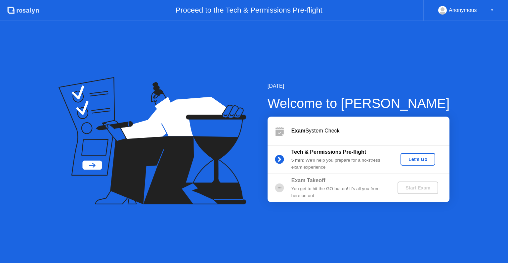  Describe the element at coordinates (297, 160) in the screenshot. I see `b: 5 min` at that location.